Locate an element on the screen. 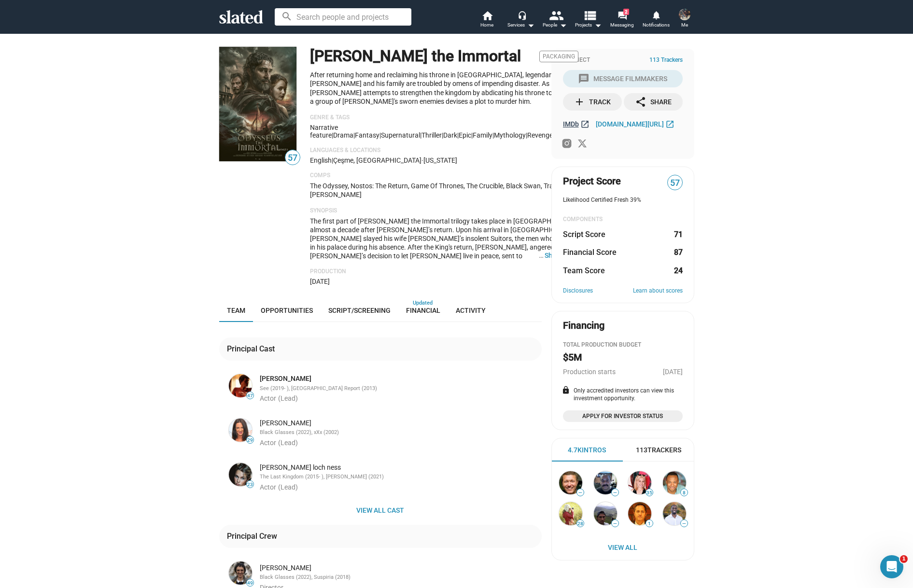 The image size is (913, 588). span: Project Score is located at coordinates (592, 181).